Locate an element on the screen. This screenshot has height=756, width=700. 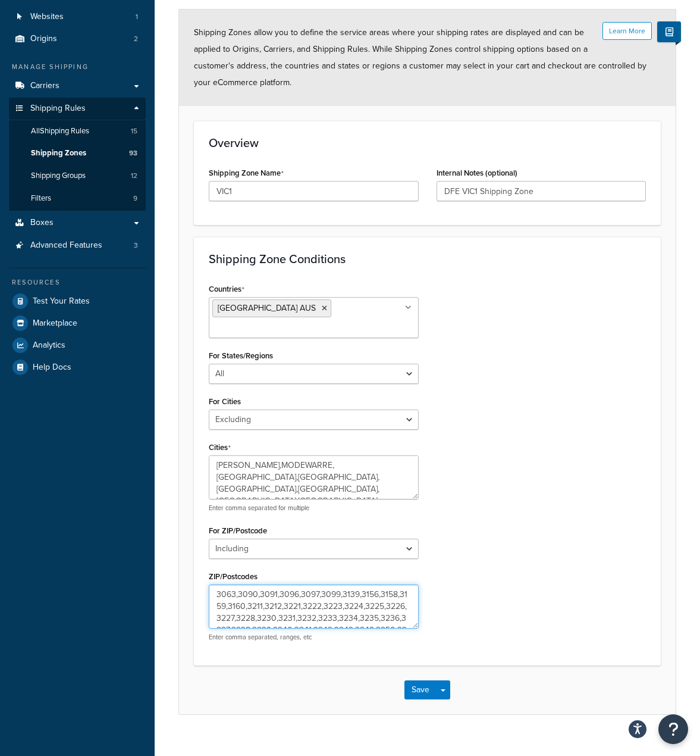
span: 1 is located at coordinates (137, 17).